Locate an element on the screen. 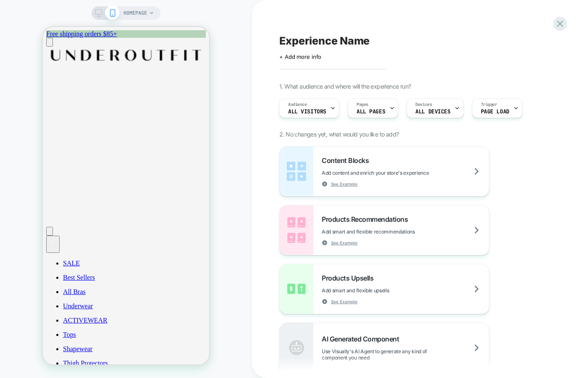  a: All Bras is located at coordinates (91, 265).